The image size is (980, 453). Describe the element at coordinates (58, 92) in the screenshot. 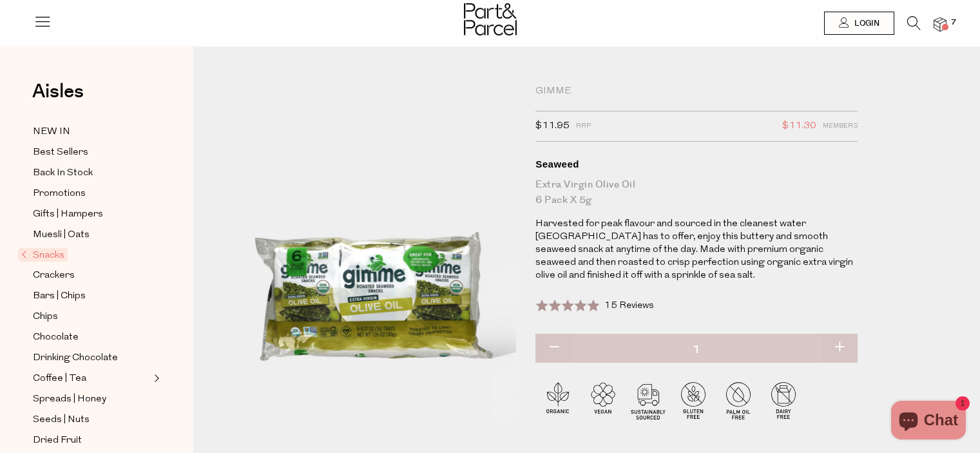

I see `span: Aisles` at that location.